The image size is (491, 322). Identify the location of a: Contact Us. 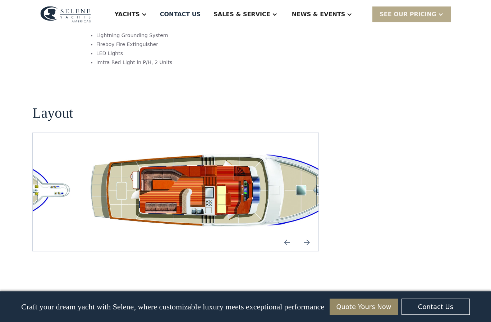
(436, 306).